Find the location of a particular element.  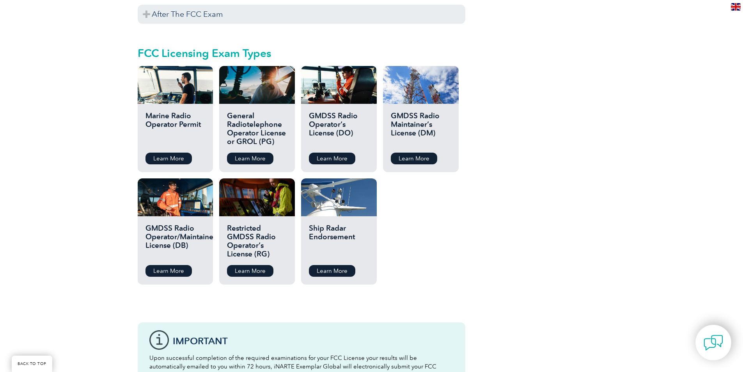

h2: GMDSS Radio Operator/Maintainer License (DB) is located at coordinates (175, 242).